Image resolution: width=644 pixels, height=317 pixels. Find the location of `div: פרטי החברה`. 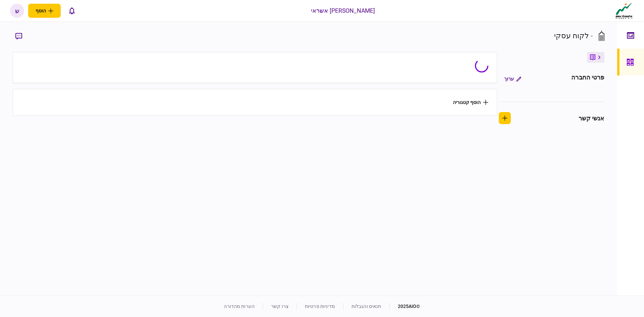

div: פרטי החברה is located at coordinates (588, 79).